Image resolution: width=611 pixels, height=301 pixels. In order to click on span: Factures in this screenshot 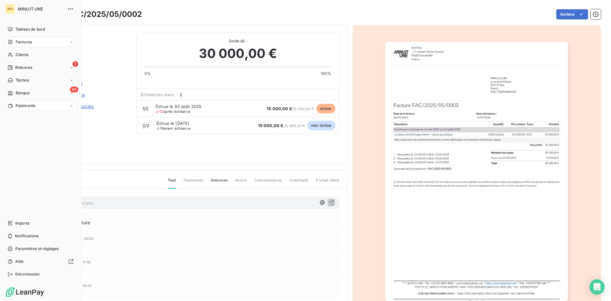, I will do `click(24, 42)`.